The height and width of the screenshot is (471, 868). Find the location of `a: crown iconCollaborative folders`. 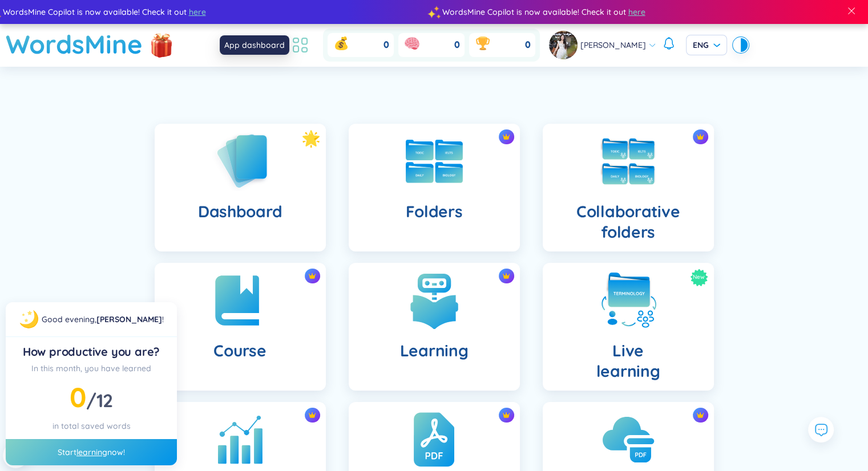

a: crown iconCollaborative folders is located at coordinates (628, 188).